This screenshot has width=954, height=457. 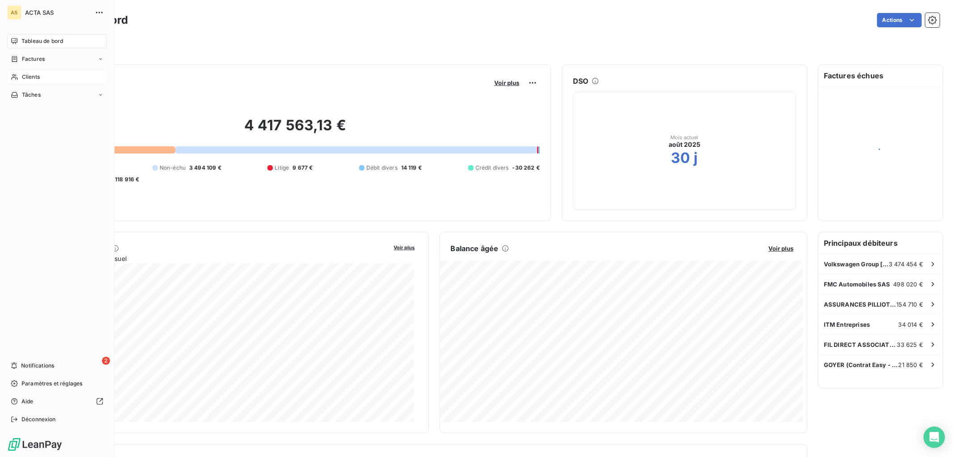 What do you see at coordinates (906, 264) in the screenshot?
I see `span: 3 474 454 €` at bounding box center [906, 264].